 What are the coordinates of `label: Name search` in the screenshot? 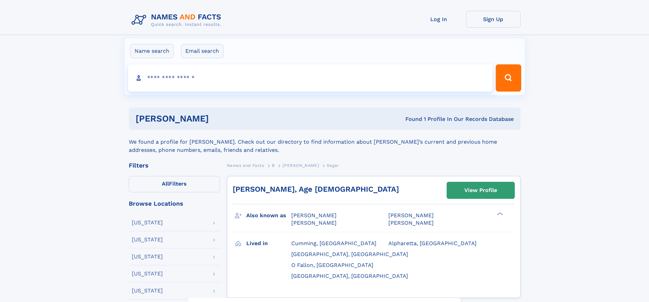 It's located at (152, 51).